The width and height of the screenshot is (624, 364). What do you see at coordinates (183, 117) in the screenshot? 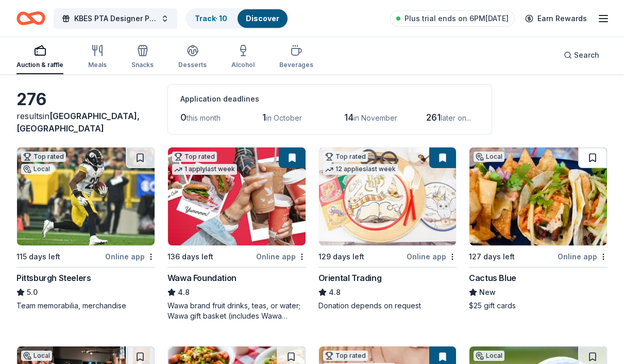
I see `span: 0` at bounding box center [183, 117].